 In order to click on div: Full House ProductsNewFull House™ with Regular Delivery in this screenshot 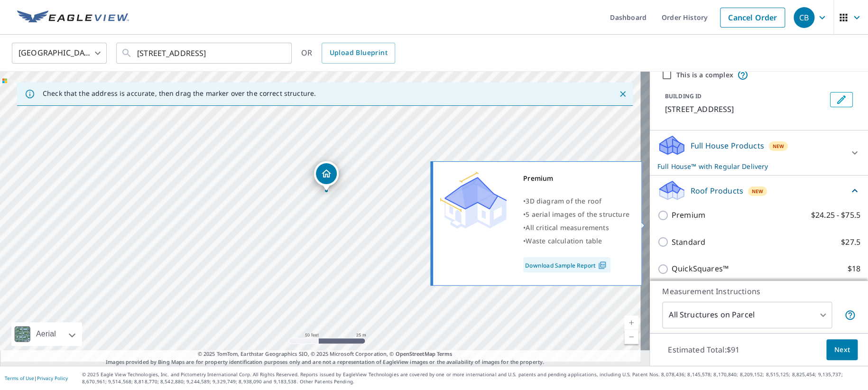, I will do `click(759, 153)`.